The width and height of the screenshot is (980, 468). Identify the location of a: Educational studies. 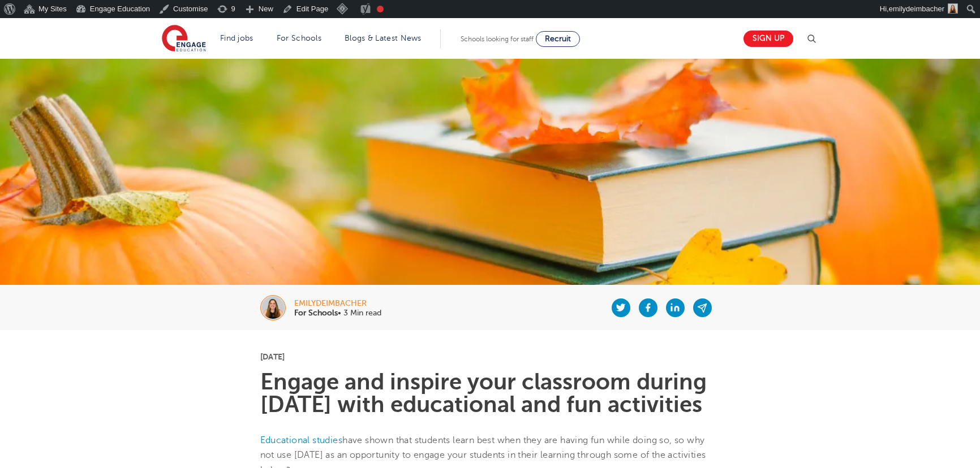
(302, 440).